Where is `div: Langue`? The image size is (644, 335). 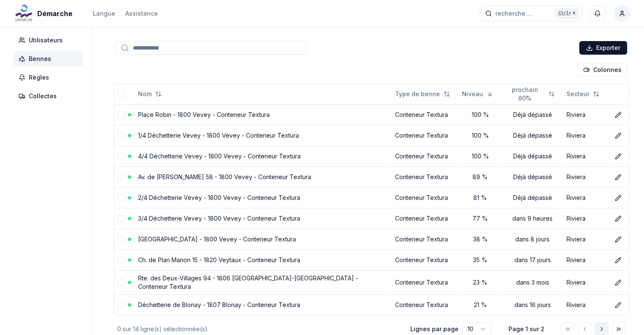 div: Langue is located at coordinates (104, 13).